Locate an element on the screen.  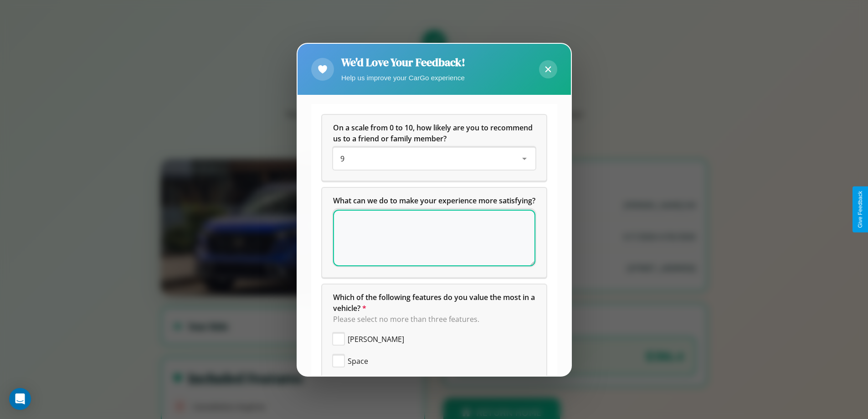
div: Give Feedback is located at coordinates (860, 209).